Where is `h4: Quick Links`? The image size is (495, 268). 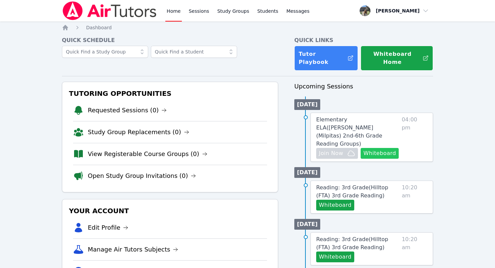 h4: Quick Links is located at coordinates (363, 40).